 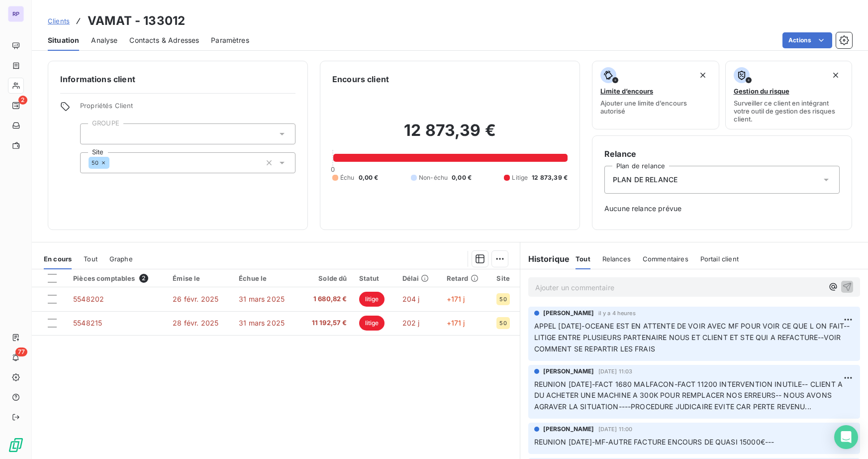 I want to click on img: Logo LeanPay, so click(x=16, y=445).